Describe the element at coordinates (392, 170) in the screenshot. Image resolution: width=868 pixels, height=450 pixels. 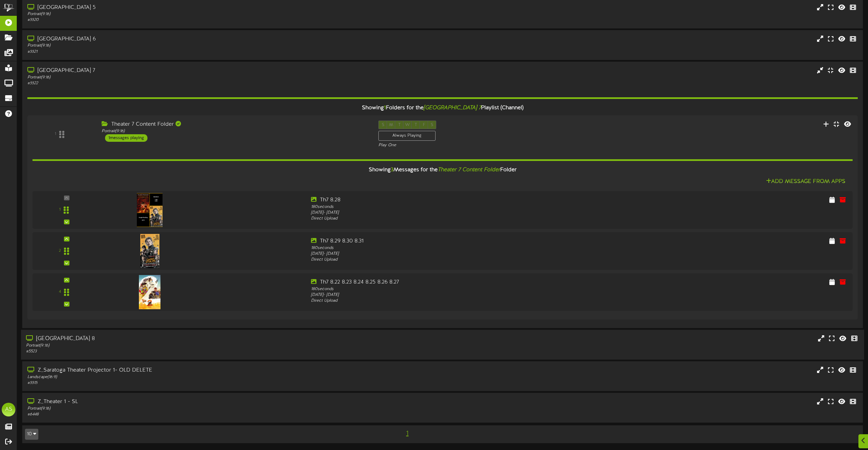
I see `span: 3` at that location.